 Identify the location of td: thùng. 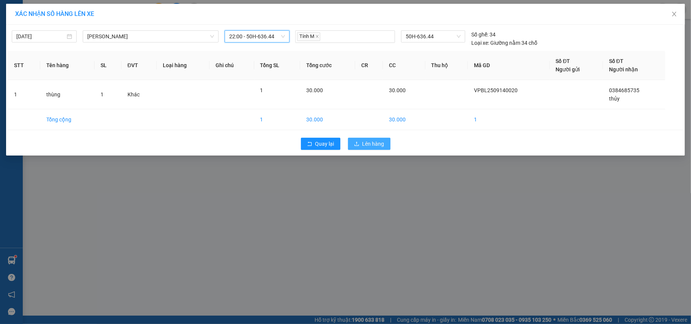
(67, 95).